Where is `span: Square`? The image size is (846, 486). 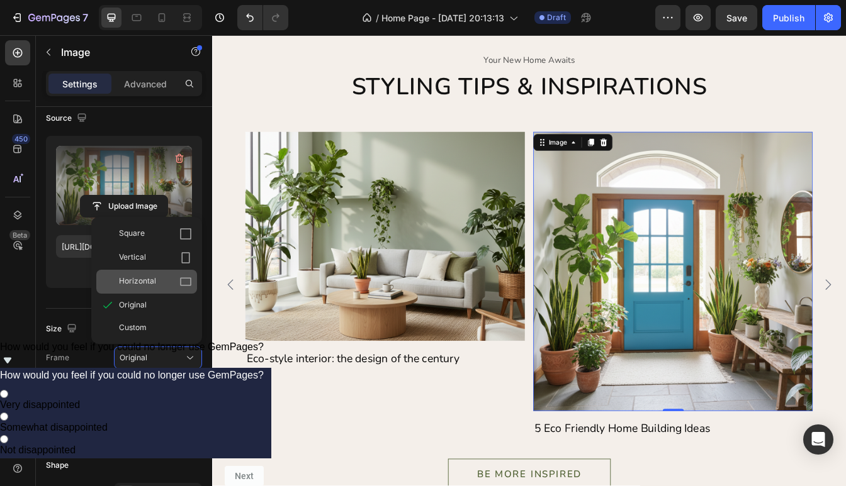 span: Square is located at coordinates (131, 234).